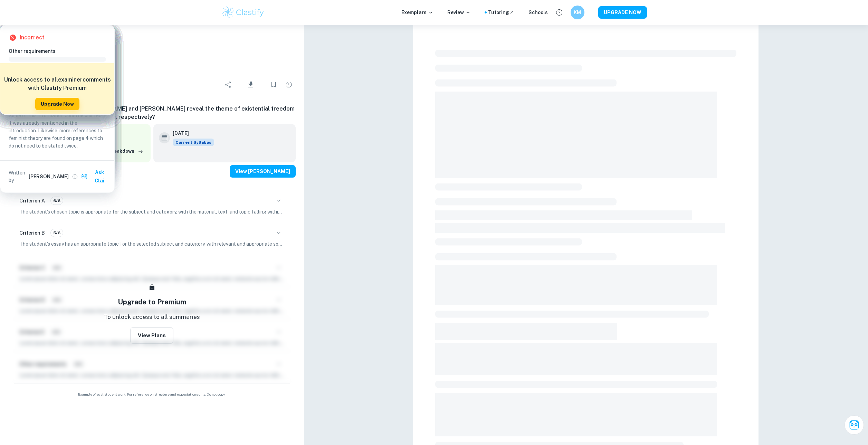  Describe the element at coordinates (577, 13) in the screenshot. I see `button: KM` at that location.